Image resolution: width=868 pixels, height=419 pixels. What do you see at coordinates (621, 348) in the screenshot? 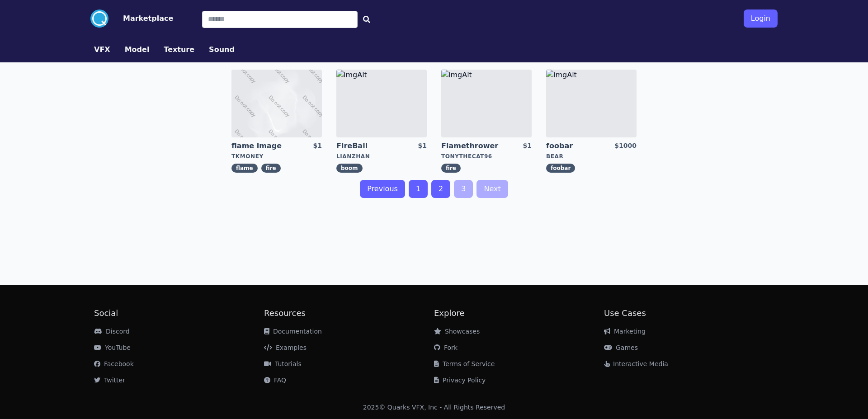
I see `a: Games` at bounding box center [621, 348].